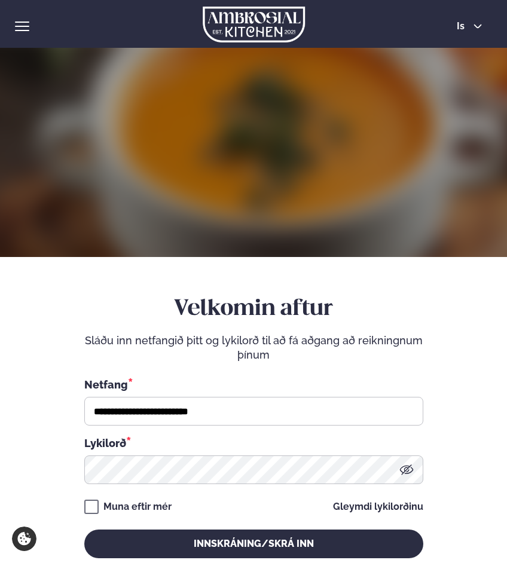  What do you see at coordinates (253, 544) in the screenshot?
I see `button: Innskráning/Skrá inn` at bounding box center [253, 544].